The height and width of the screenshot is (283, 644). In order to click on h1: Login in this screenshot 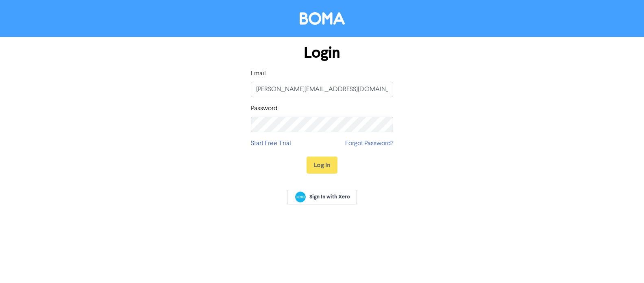, I will do `click(322, 53)`.